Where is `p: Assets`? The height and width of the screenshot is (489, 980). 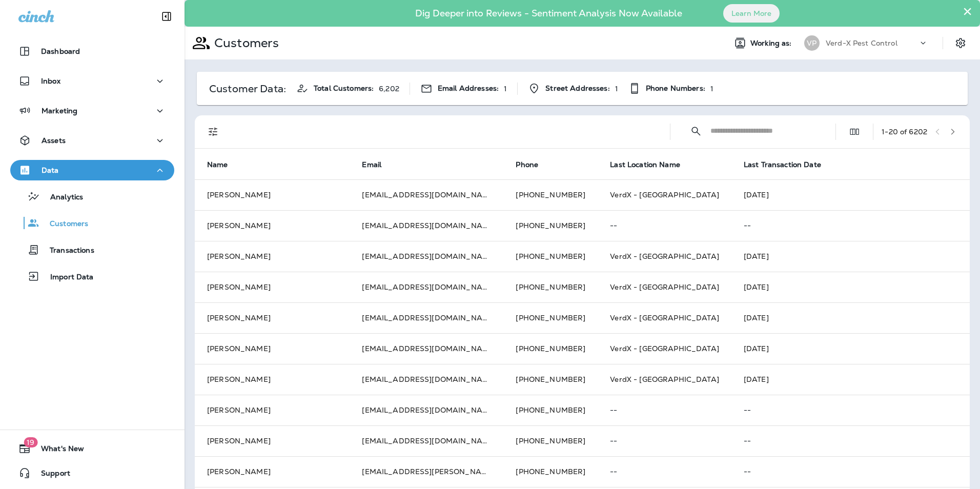
p: Assets is located at coordinates (54, 140).